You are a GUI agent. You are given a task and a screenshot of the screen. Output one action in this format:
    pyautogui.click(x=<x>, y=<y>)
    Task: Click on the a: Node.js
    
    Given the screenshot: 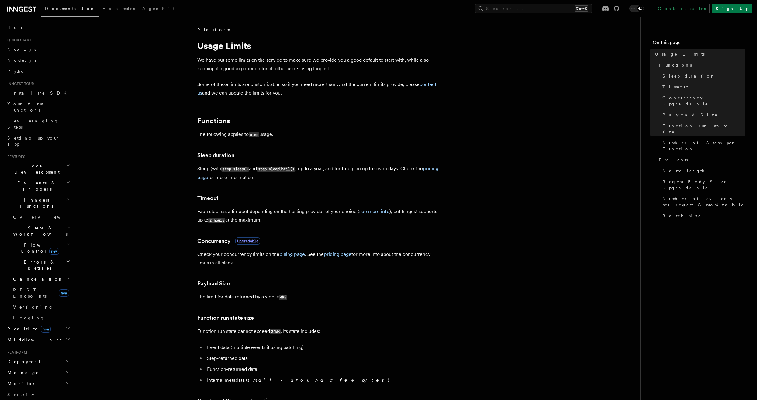 What is the action you would take?
    pyautogui.click(x=38, y=60)
    